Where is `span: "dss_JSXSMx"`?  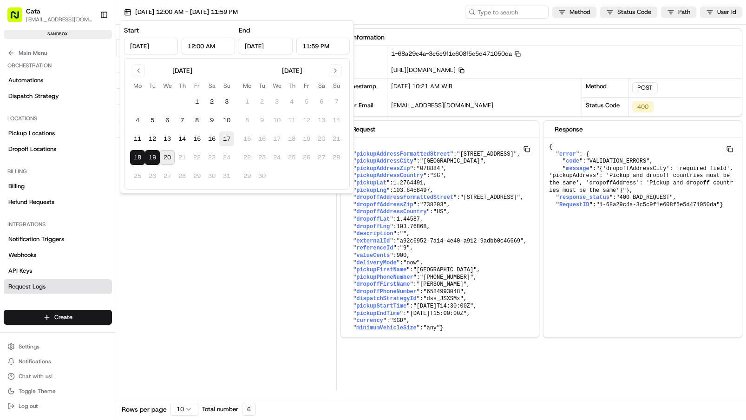 span: "dss_JSXSMx" is located at coordinates (443, 299).